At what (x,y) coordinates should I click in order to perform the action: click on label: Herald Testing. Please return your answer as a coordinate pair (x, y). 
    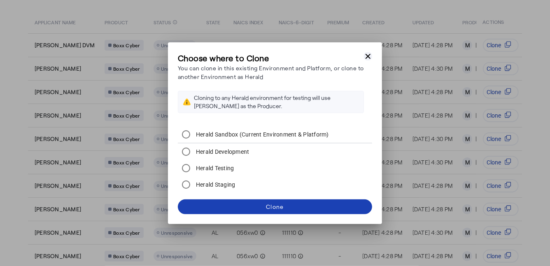
    Looking at the image, I should click on (214, 168).